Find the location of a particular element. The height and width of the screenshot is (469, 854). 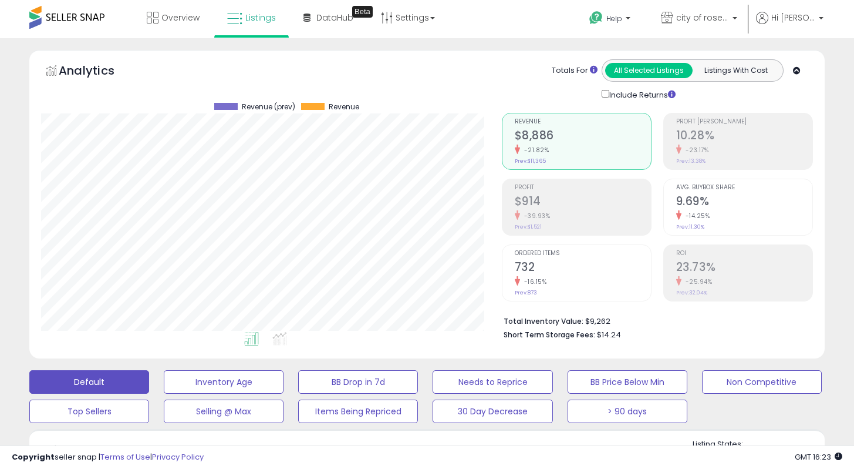

h2: 23.73% is located at coordinates (745, 268).